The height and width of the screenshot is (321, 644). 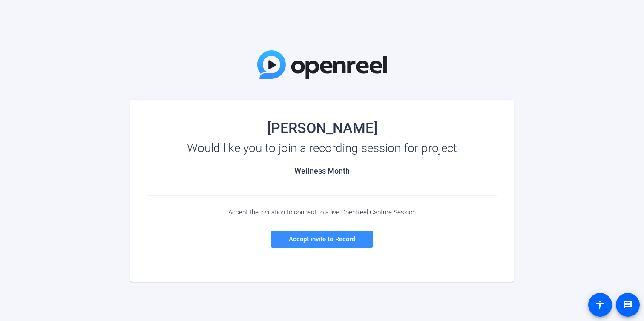 I want to click on mat-icon: message, so click(x=628, y=305).